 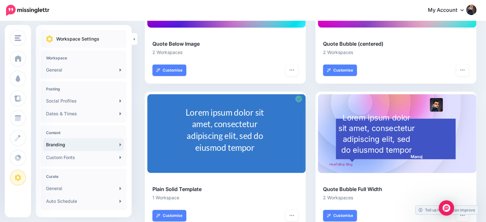 I want to click on img: tab_keywords_by_traffic_grey.svg, so click(x=66, y=40).